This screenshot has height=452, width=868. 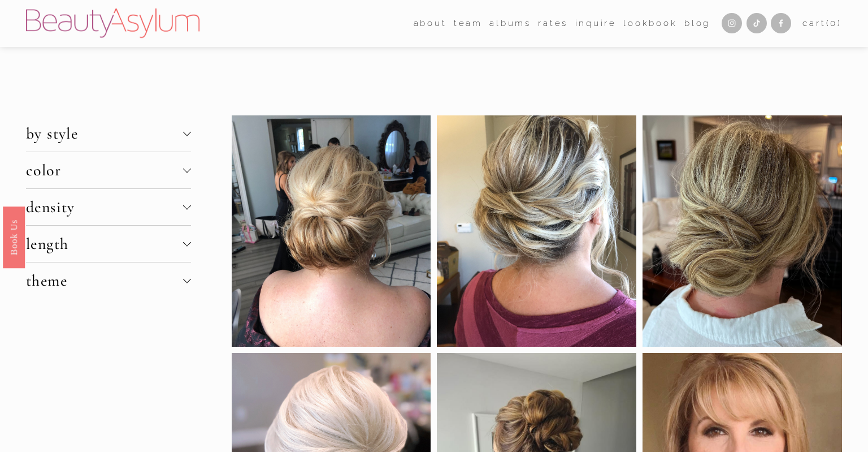 What do you see at coordinates (468, 23) in the screenshot?
I see `span: team` at bounding box center [468, 23].